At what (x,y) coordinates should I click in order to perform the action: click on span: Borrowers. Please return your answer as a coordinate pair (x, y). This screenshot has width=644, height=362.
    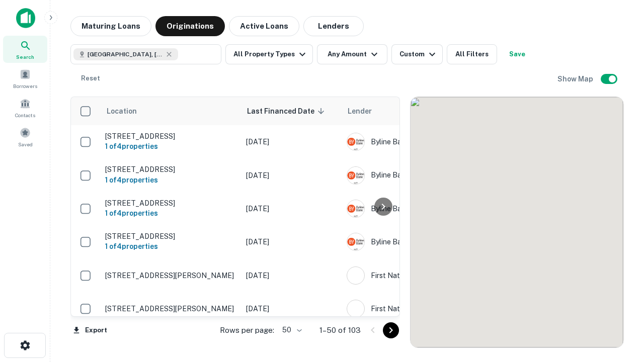
    Looking at the image, I should click on (25, 86).